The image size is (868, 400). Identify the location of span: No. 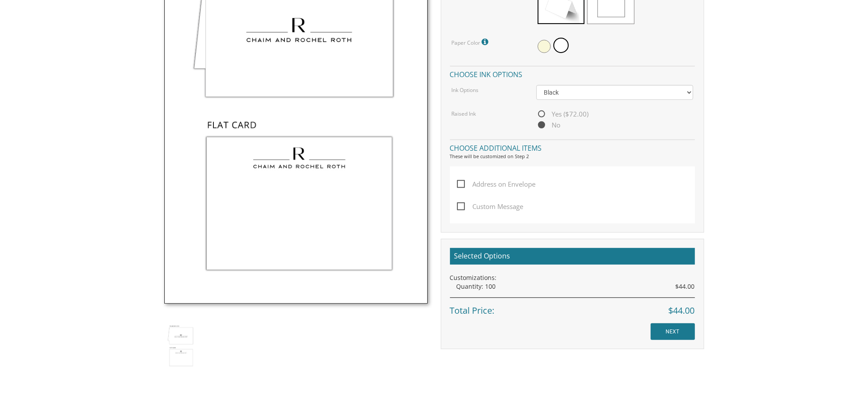
(548, 125).